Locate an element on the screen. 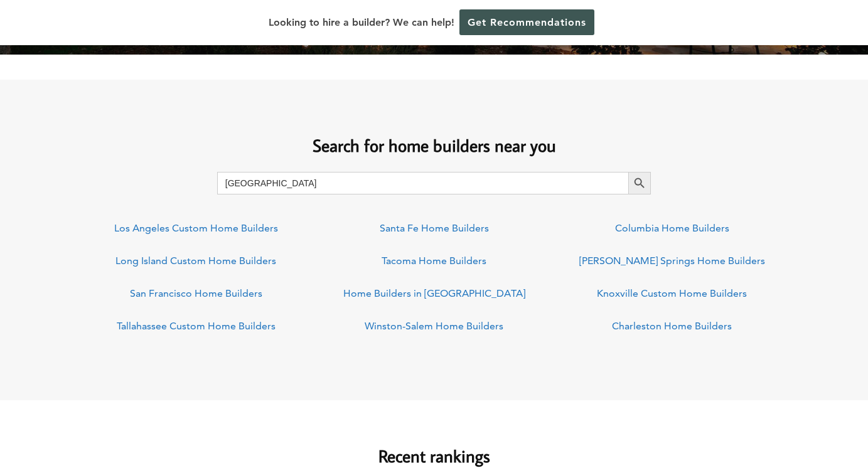  a: Long Island Custom Home Builders is located at coordinates (196, 261).